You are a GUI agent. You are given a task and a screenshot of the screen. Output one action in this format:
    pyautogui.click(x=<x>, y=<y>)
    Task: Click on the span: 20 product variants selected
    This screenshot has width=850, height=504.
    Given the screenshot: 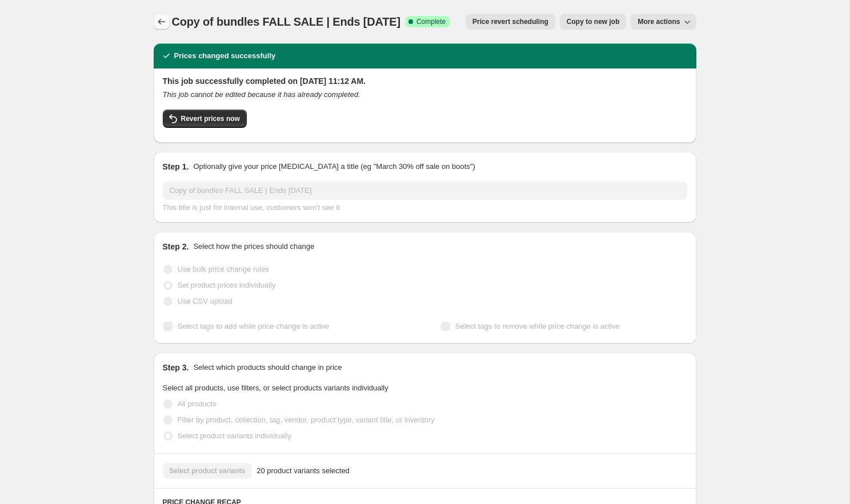 What is the action you would take?
    pyautogui.click(x=303, y=471)
    